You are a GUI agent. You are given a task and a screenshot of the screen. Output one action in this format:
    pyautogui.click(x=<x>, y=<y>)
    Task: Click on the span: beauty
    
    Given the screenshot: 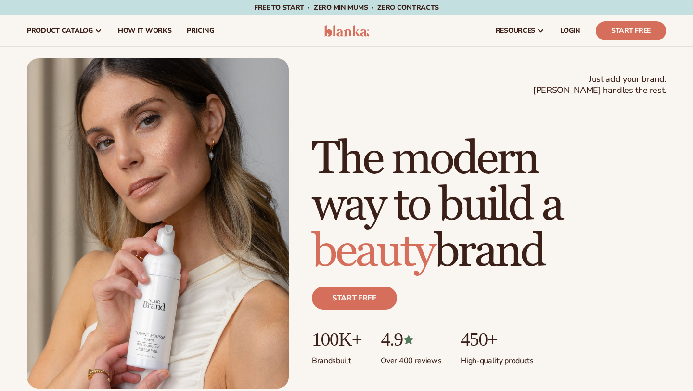 What is the action you would take?
    pyautogui.click(x=373, y=251)
    